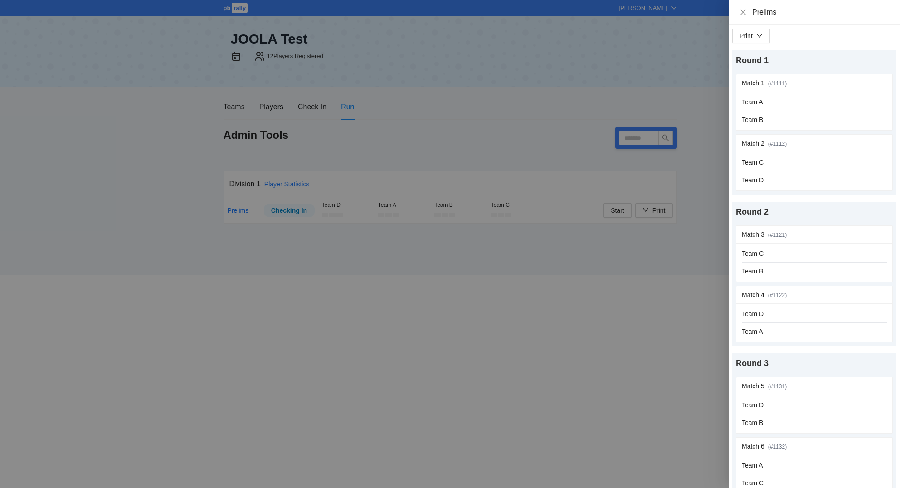 The image size is (900, 488). What do you see at coordinates (777, 386) in the screenshot?
I see `span: (# 1131 )` at bounding box center [777, 386].